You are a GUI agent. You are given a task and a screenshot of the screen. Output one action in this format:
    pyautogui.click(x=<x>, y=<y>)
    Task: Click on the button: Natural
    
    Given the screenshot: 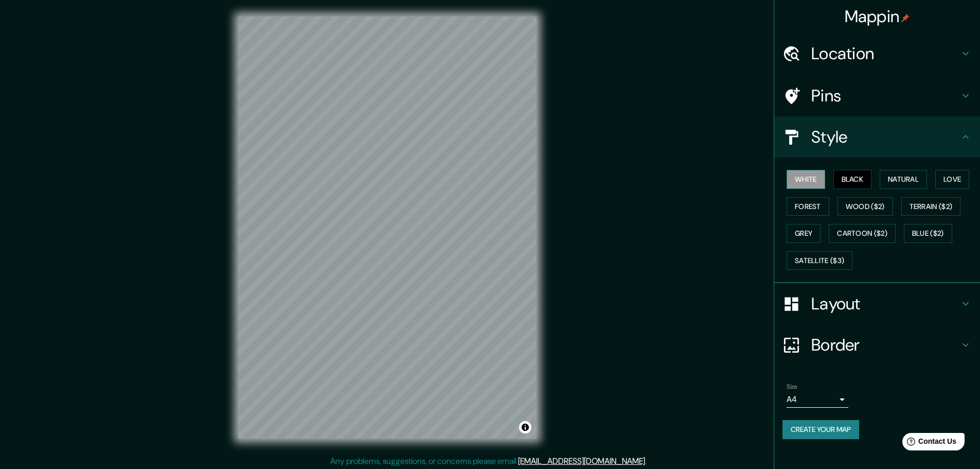 What is the action you would take?
    pyautogui.click(x=903, y=179)
    